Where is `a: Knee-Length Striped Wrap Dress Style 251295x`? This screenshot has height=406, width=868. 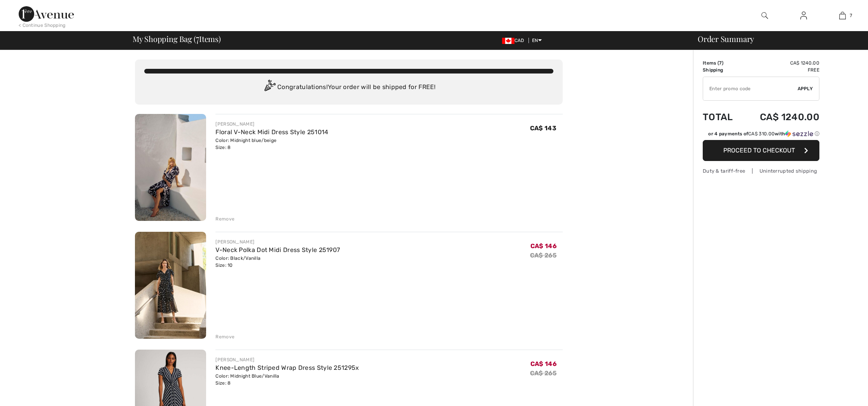
a: Knee-Length Striped Wrap Dress Style 251295x is located at coordinates (287, 368).